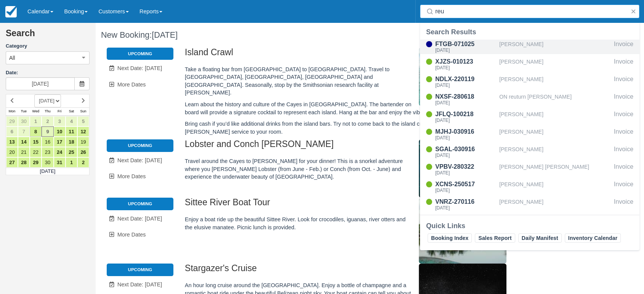  I want to click on a: Sales Report, so click(495, 238).